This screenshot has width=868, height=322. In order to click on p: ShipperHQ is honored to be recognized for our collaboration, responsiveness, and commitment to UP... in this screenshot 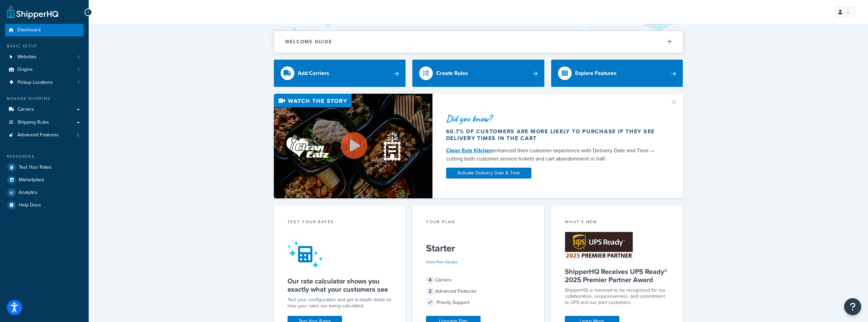, I will do `click(616, 297)`.